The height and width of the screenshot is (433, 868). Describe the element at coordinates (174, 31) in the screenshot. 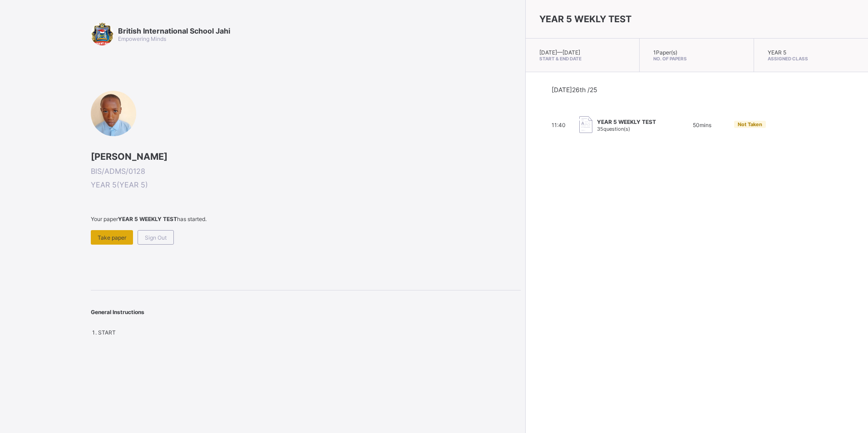

I see `span: British International School Jahi` at that location.